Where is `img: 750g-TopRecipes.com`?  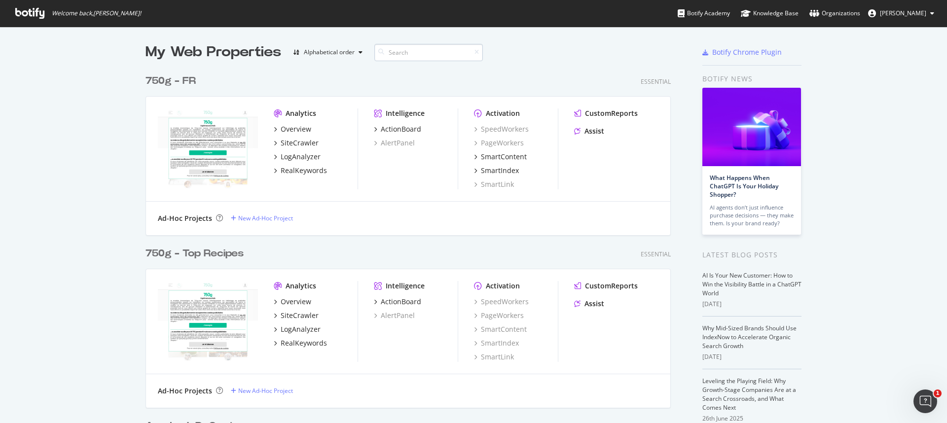
img: 750g-TopRecipes.com is located at coordinates (208, 321).